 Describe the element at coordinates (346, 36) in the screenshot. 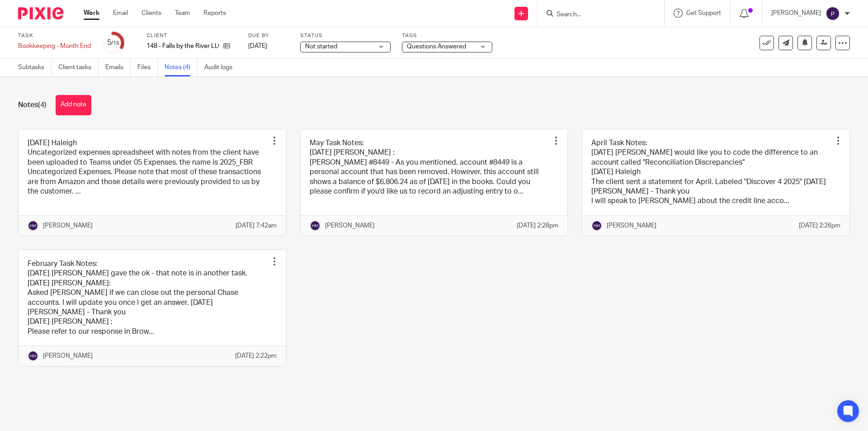

I see `label: Status` at that location.